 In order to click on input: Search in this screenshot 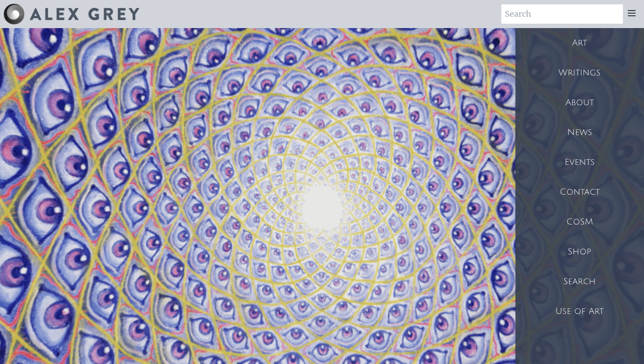, I will do `click(562, 14)`.